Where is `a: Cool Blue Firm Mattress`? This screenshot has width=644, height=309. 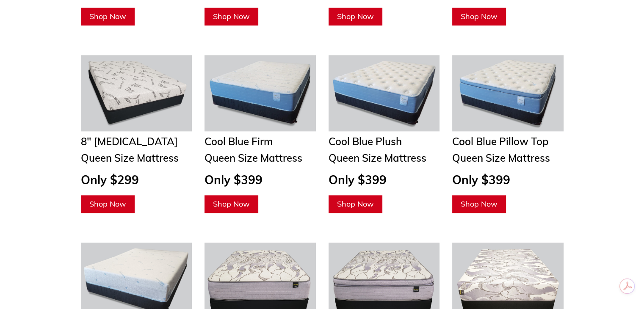 a: Cool Blue Firm Mattress is located at coordinates (260, 93).